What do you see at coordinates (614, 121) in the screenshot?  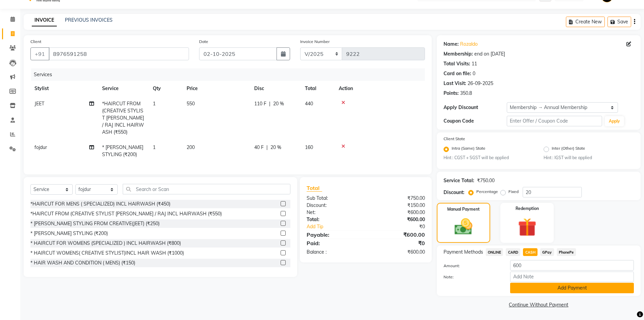 I see `button: Apply` at bounding box center [614, 121].